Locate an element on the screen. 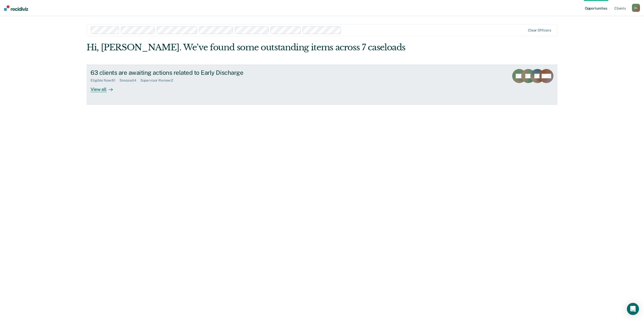 The width and height of the screenshot is (644, 320). a: 63 clients are awaiting actions related to Early DischargeEligible Now:61Snoozed:4Supervisor Revi... is located at coordinates (322, 84).